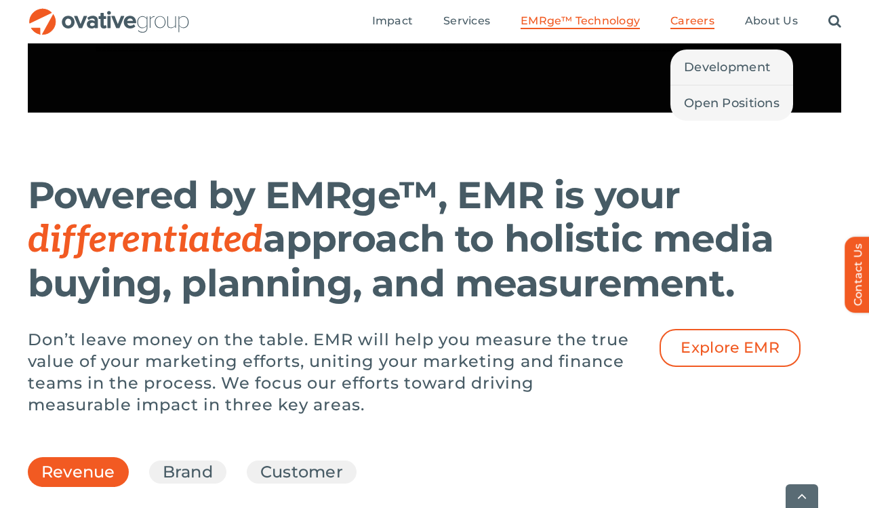  Describe the element at coordinates (466, 21) in the screenshot. I see `span: Services` at that location.